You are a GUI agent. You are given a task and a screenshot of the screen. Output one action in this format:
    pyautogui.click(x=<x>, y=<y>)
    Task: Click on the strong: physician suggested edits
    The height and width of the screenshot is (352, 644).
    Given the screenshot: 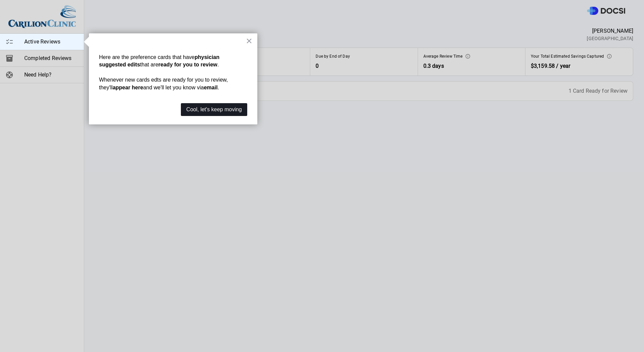 What is the action you would take?
    pyautogui.click(x=160, y=61)
    